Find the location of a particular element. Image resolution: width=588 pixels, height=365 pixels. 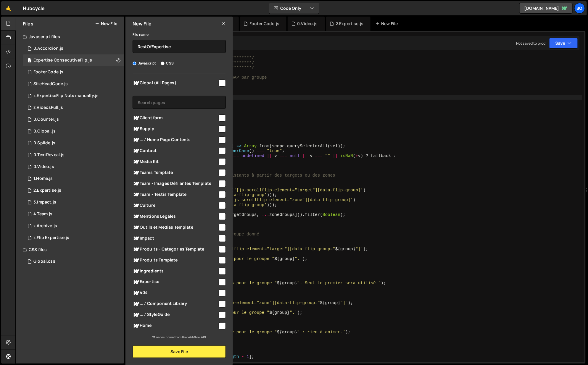

div: Javascript files is located at coordinates (70, 37).